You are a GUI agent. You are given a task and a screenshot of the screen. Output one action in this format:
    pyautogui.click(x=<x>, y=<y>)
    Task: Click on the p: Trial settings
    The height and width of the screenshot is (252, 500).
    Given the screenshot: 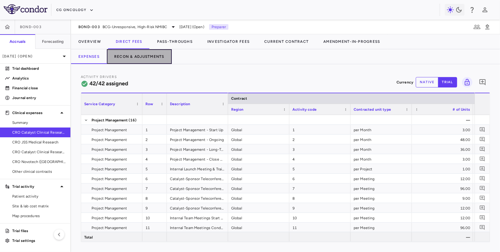 What is the action you would take?
    pyautogui.click(x=39, y=241)
    